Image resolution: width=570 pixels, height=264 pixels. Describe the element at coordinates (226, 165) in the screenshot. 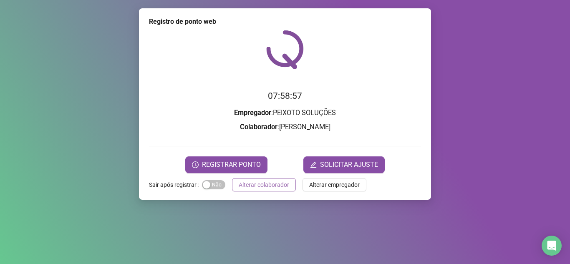

I see `button: REGISTRAR PONTO` at that location.